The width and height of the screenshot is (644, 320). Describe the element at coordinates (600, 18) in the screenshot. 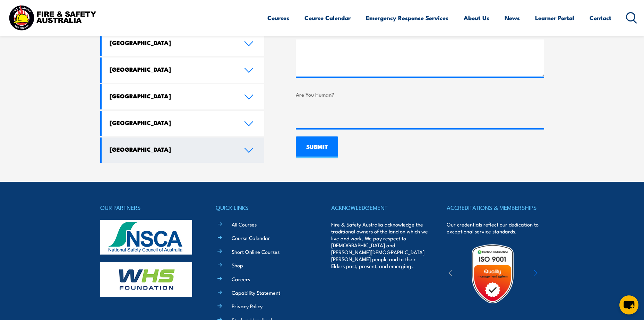

I see `a: Contact` at that location.